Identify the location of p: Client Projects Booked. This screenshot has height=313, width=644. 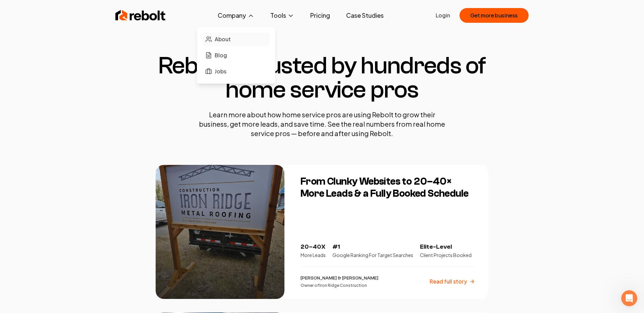
(446, 255).